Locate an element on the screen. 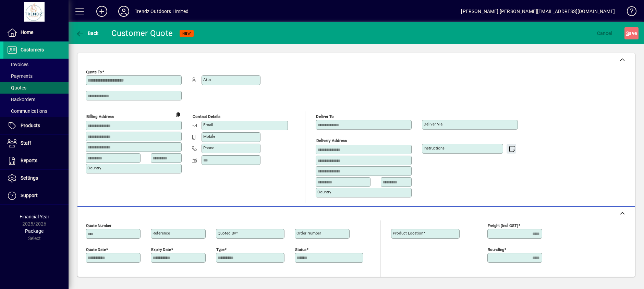  span: Customers is located at coordinates (32, 49).